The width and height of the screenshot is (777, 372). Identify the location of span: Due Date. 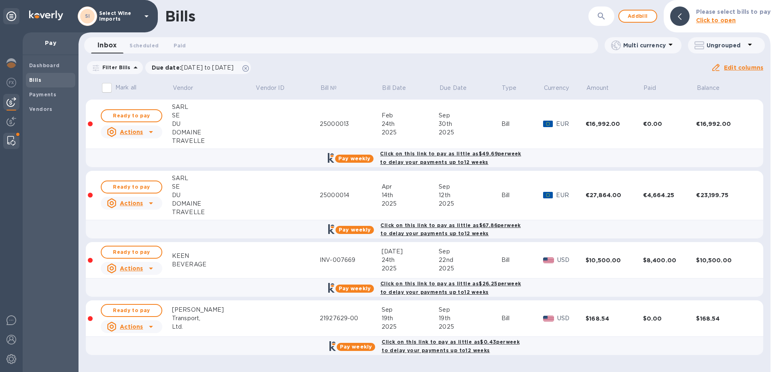
(458, 88).